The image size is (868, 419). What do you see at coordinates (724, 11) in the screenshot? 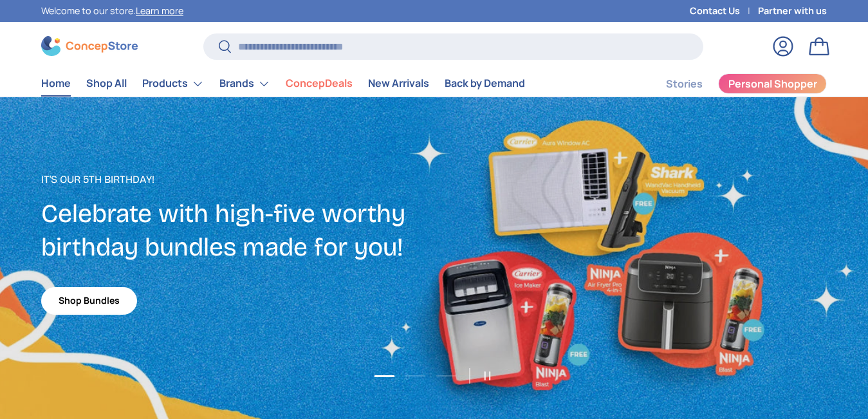
I see `a: Contact Us` at bounding box center [724, 11].